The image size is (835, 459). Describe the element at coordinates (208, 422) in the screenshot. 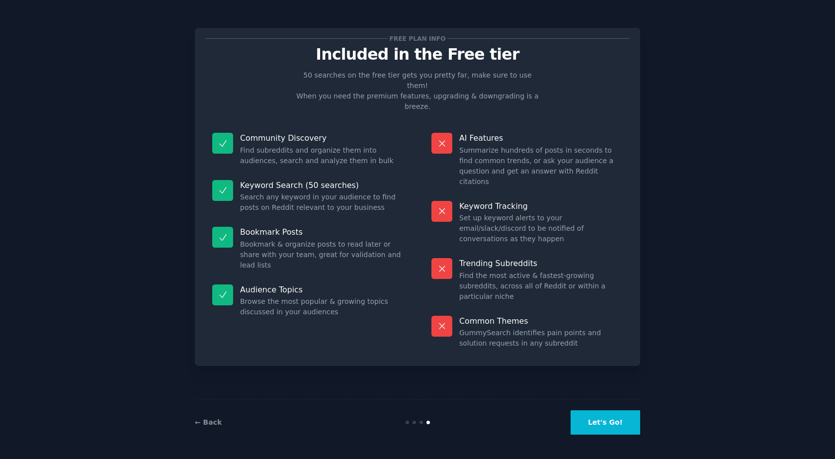

I see `a: ← Back` at that location.